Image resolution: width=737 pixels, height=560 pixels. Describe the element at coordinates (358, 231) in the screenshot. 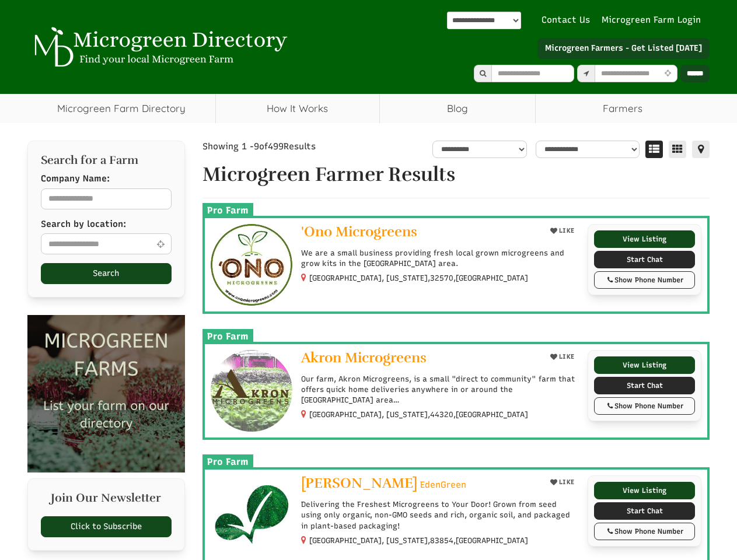

I see `span: 'Ono Microgreens` at that location.